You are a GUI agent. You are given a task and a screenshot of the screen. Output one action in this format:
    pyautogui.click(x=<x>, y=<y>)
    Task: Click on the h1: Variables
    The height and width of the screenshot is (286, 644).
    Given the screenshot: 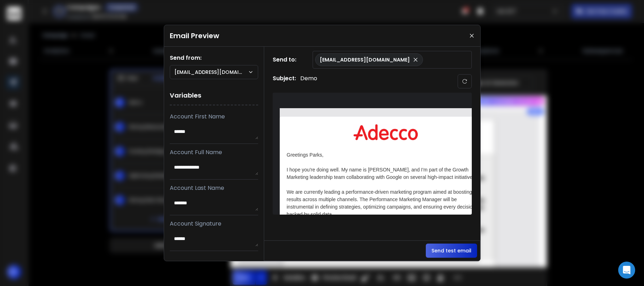 What is the action you would take?
    pyautogui.click(x=214, y=96)
    